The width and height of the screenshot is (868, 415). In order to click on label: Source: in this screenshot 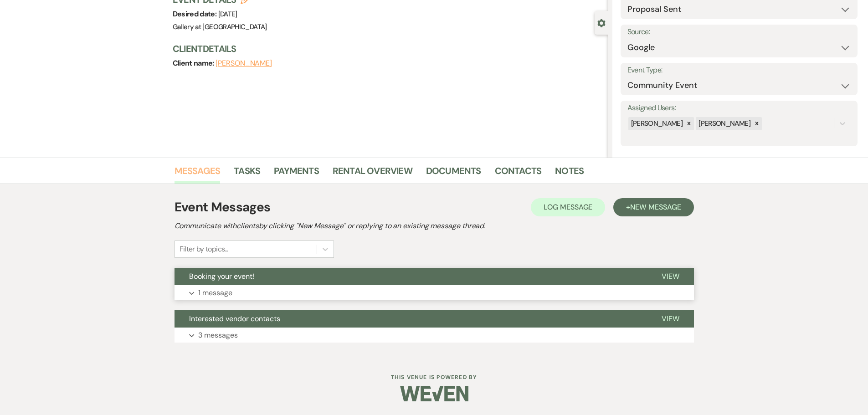, I will do `click(739, 32)`.